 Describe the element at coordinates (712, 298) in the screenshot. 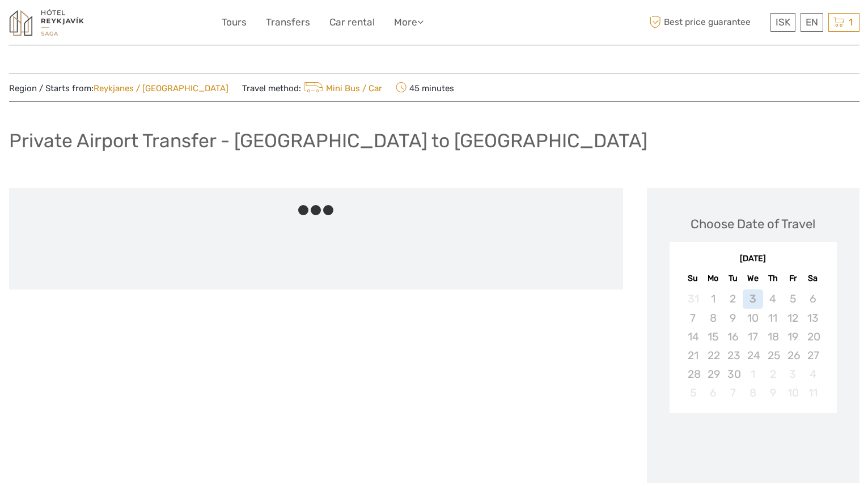

I see `div: Not available Monday, September 1st, 2025` at that location.